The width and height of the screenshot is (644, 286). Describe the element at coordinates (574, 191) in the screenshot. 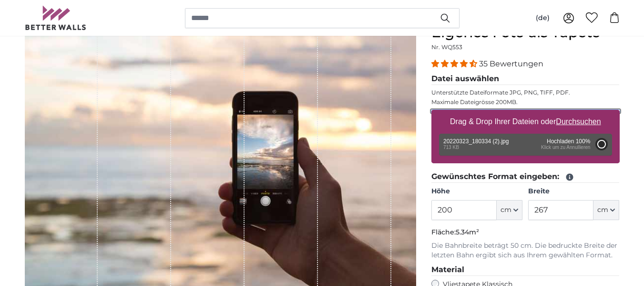

I see `label: Breite` at that location.